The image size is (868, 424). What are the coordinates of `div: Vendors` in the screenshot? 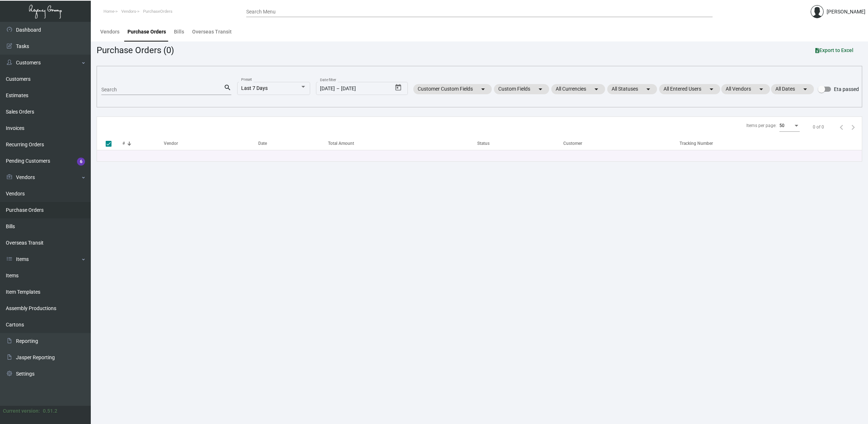 It's located at (110, 31).